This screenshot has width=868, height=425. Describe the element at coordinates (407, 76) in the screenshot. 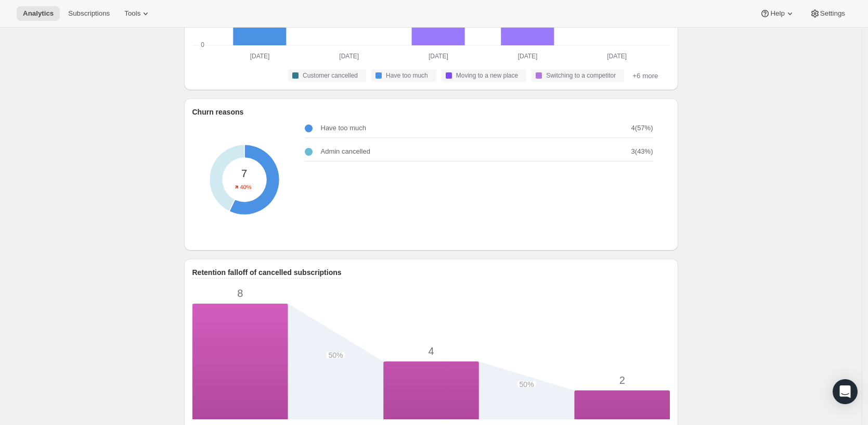

I see `span: Have too much` at that location.